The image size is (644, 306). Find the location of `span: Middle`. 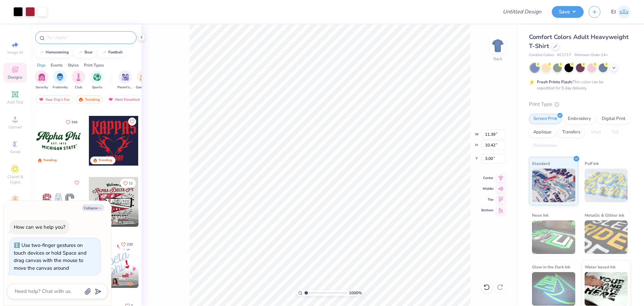

span: Middle is located at coordinates (487, 189).